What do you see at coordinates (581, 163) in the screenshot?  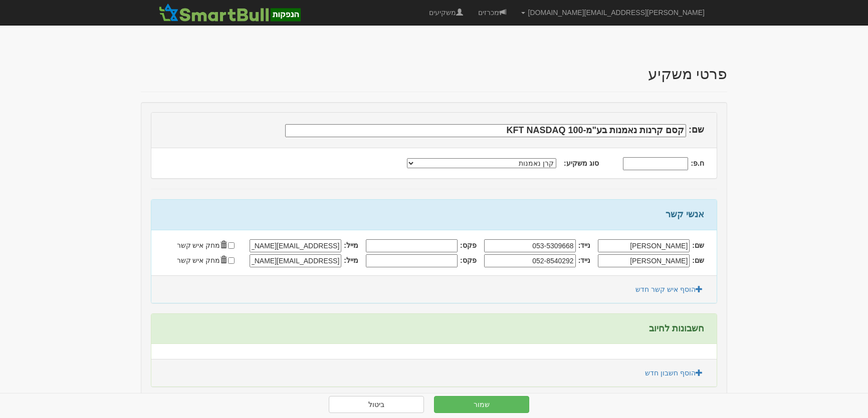 I see `label: סוג משקיע:` at bounding box center [581, 163].